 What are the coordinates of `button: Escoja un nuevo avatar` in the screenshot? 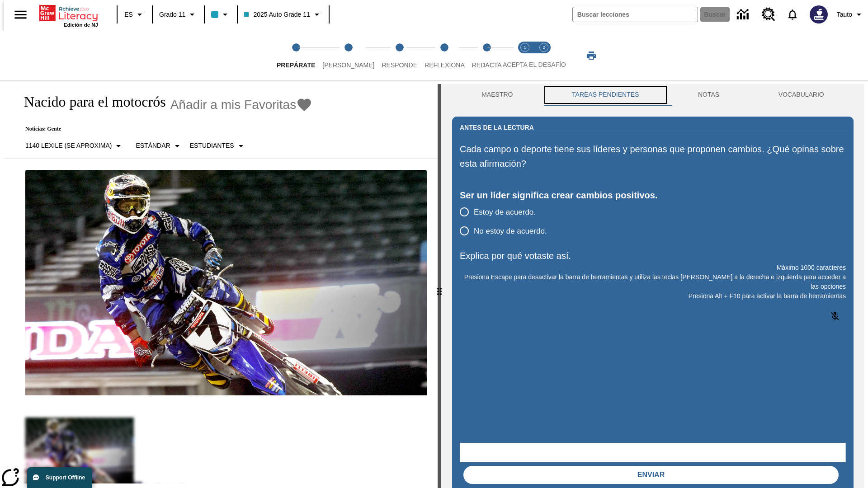 It's located at (819, 14).